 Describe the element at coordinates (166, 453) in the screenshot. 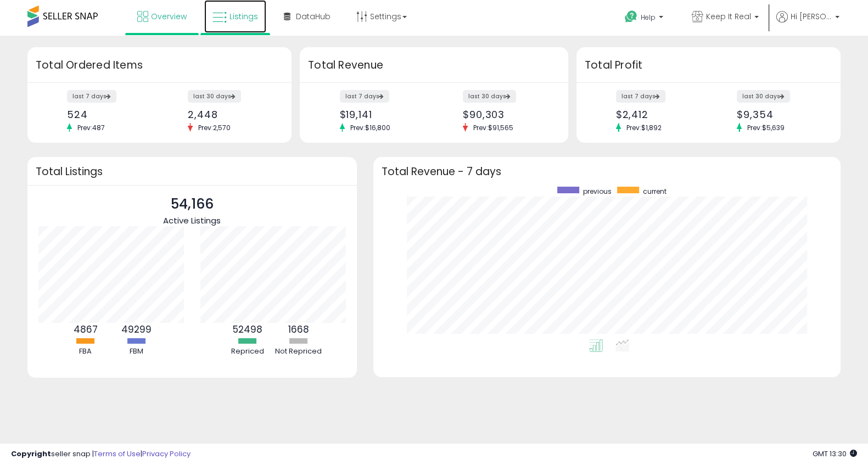

I see `a: Privacy Policy` at that location.